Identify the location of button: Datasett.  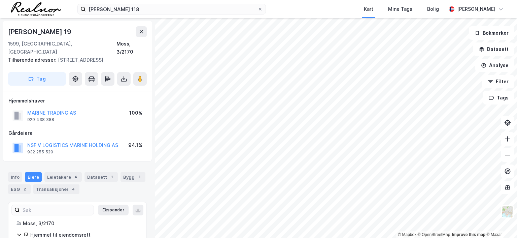
(494, 49).